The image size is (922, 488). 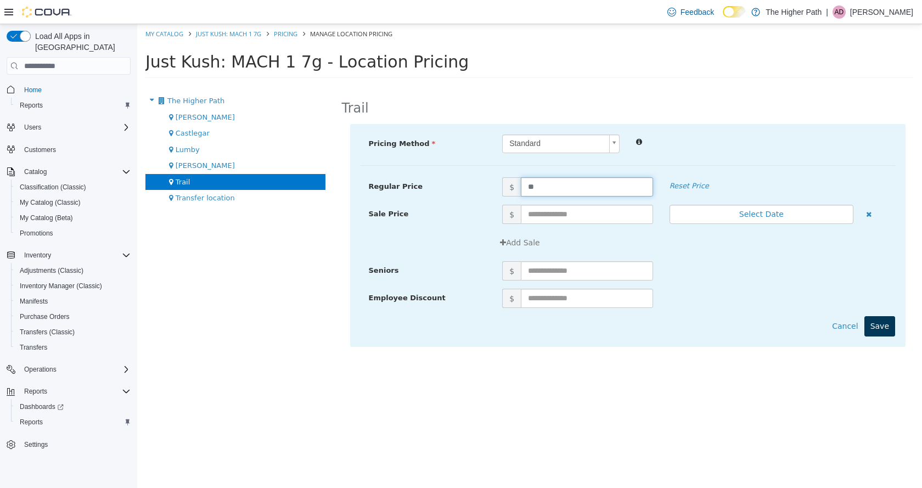 What do you see at coordinates (33, 90) in the screenshot?
I see `a: Home` at bounding box center [33, 90].